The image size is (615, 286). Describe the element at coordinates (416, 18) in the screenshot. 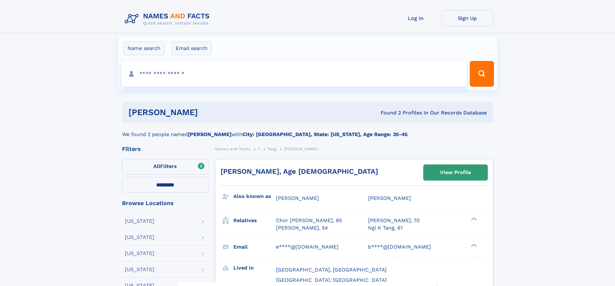

I see `a: Log In` at that location.